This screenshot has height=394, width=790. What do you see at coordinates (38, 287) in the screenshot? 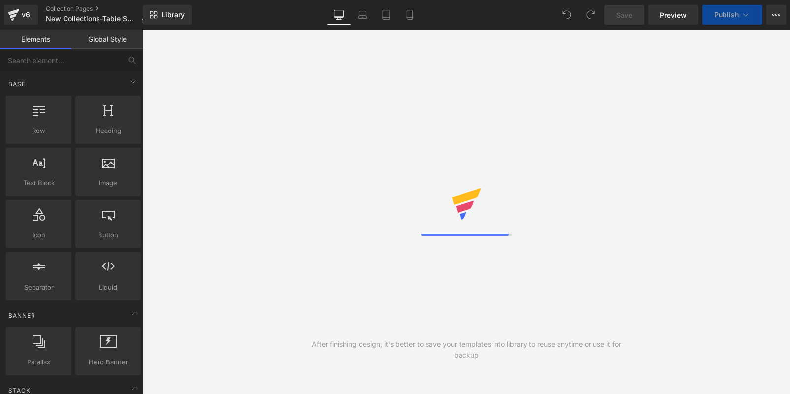
I see `span: Separator` at bounding box center [38, 287].